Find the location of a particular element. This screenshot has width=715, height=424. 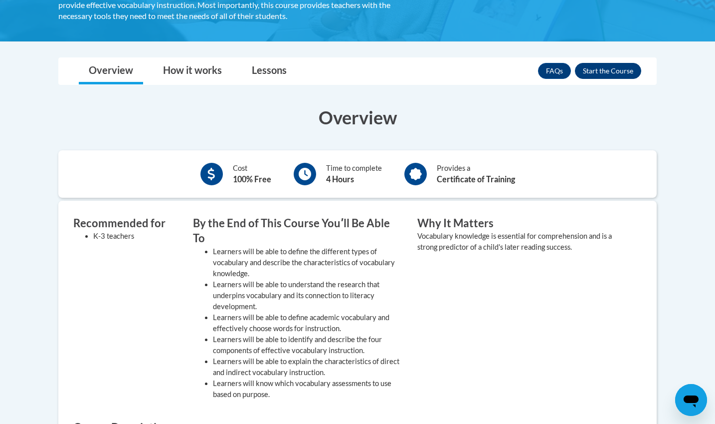

h3: Overview is located at coordinates (358, 117).